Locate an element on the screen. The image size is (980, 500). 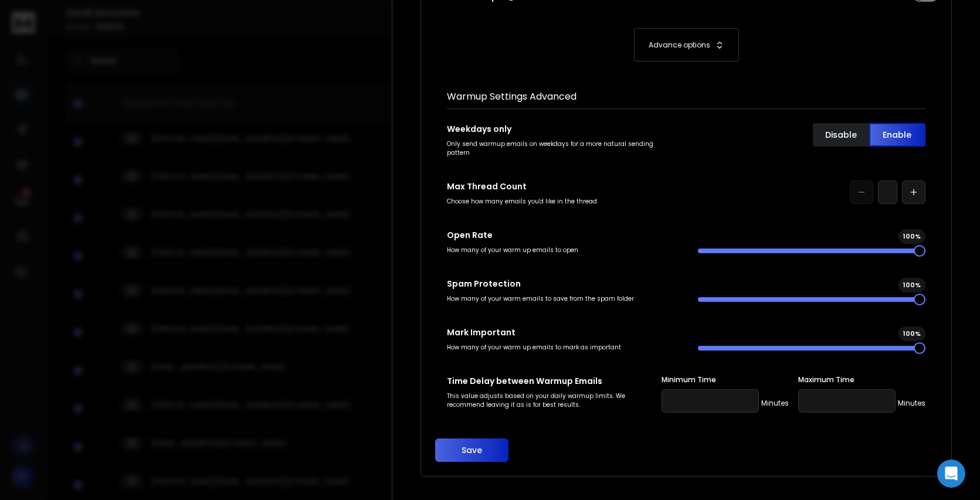
button: Advance options is located at coordinates (686, 44).